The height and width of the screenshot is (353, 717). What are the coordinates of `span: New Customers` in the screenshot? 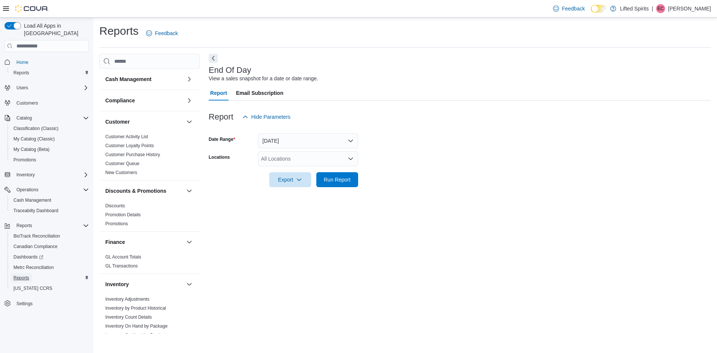 It's located at (121, 172).